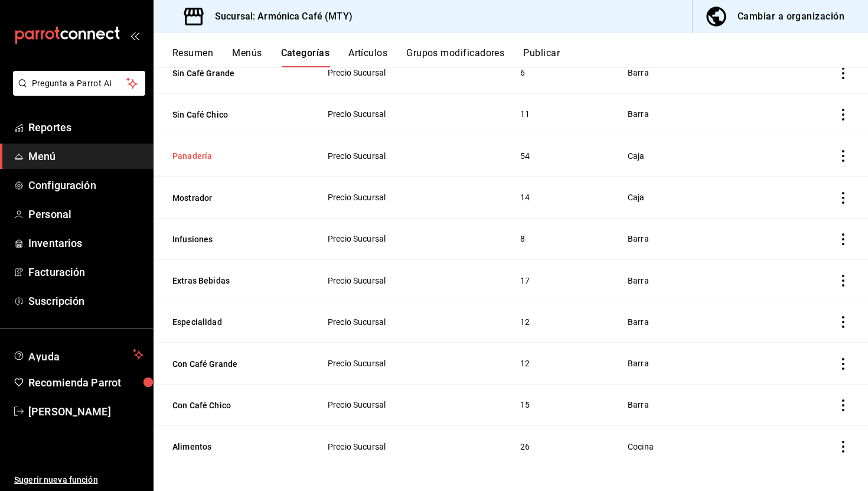 The width and height of the screenshot is (868, 491). Describe the element at coordinates (559, 72) in the screenshot. I see `td: 6` at that location.